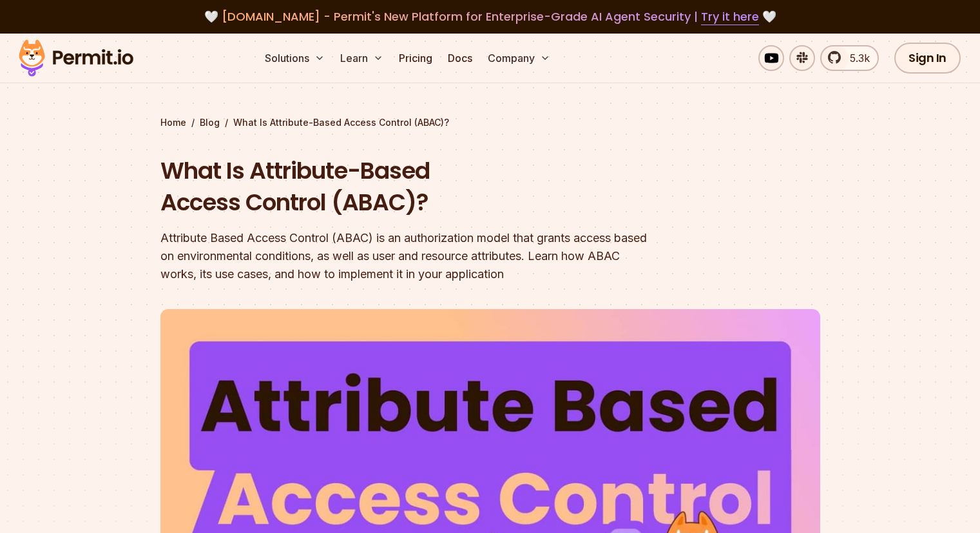 The height and width of the screenshot is (533, 980). Describe the element at coordinates (362, 58) in the screenshot. I see `button: Learn` at that location.